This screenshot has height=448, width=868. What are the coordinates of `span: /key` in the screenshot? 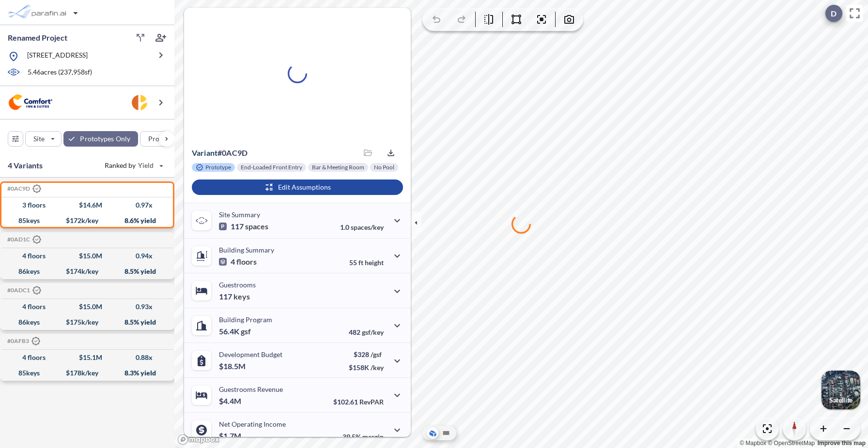 It's located at (377, 367).